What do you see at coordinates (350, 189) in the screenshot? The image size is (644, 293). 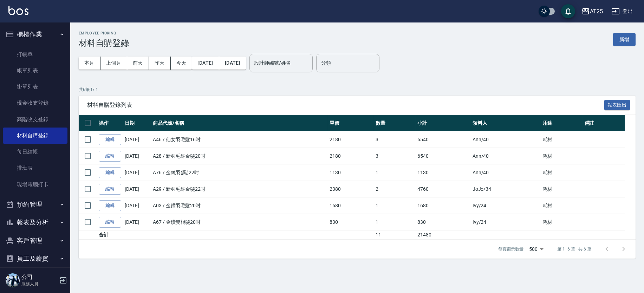 I see `td: 2380` at bounding box center [350, 189].